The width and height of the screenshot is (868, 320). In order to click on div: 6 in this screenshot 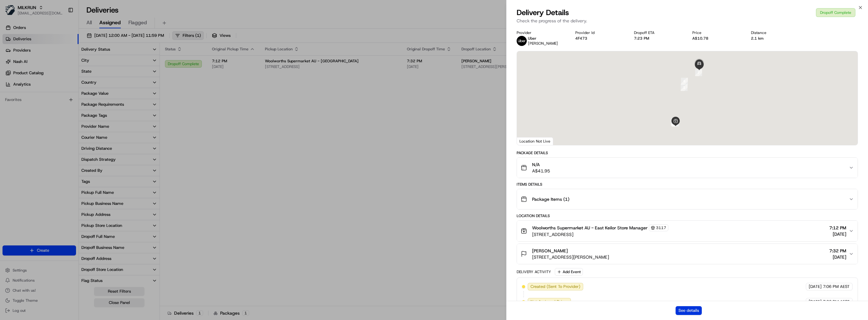, I will do `click(684, 81)`.